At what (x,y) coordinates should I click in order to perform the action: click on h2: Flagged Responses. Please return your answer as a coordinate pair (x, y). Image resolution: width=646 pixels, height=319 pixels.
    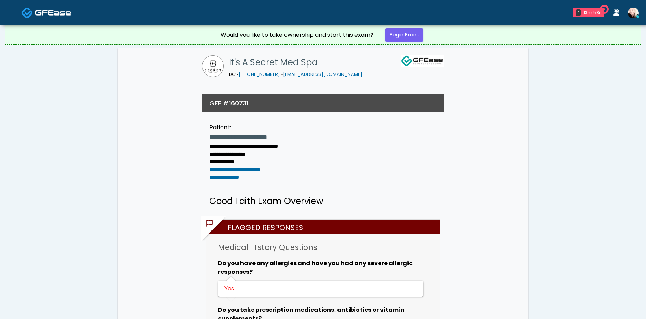
    Looking at the image, I should click on (325, 227).